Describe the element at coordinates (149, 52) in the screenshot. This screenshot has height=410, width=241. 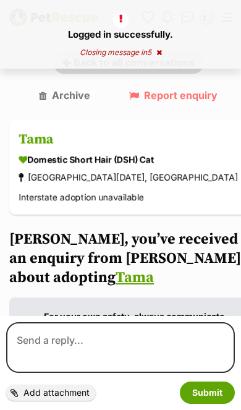
I see `span: 5` at that location.